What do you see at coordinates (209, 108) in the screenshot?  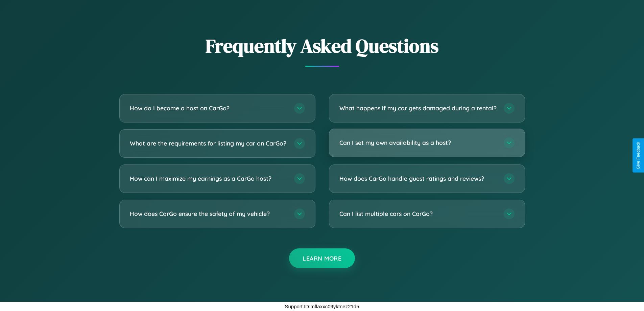 I see `h3: How do I become a host on CarGo?` at bounding box center [209, 108].